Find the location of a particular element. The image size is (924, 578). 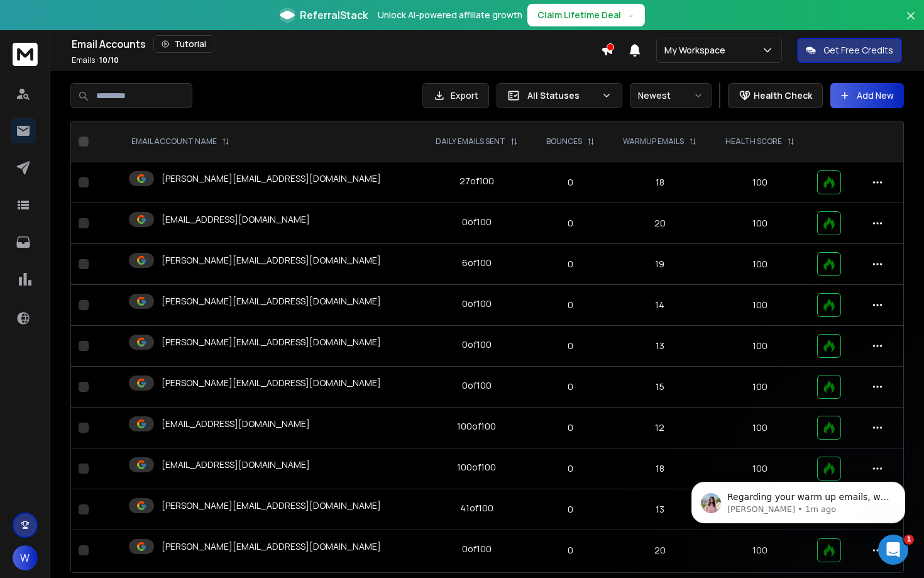

p: Health Check is located at coordinates (783, 95).